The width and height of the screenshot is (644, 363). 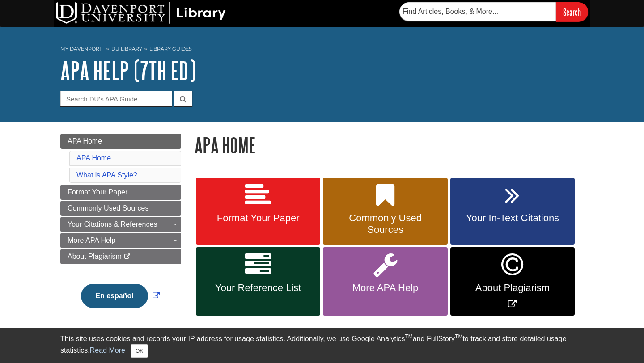 What do you see at coordinates (512, 212) in the screenshot?
I see `a: Your In-Text Citations` at bounding box center [512, 212].